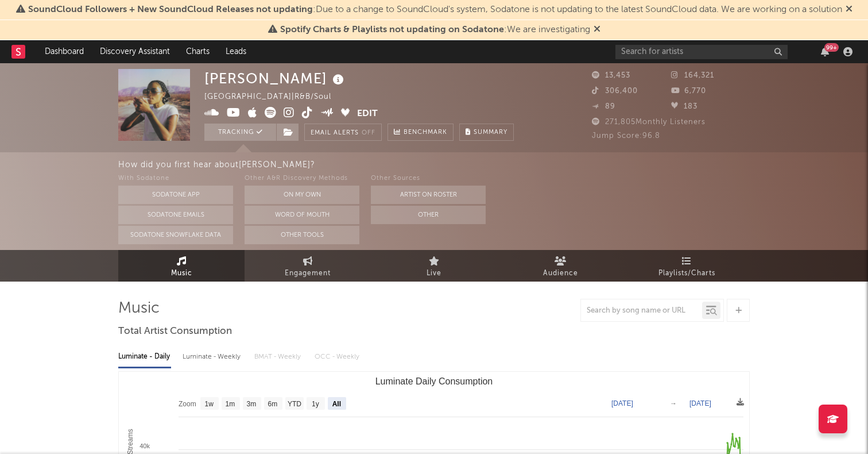  What do you see at coordinates (434, 274) in the screenshot?
I see `span: Live` at bounding box center [434, 274].